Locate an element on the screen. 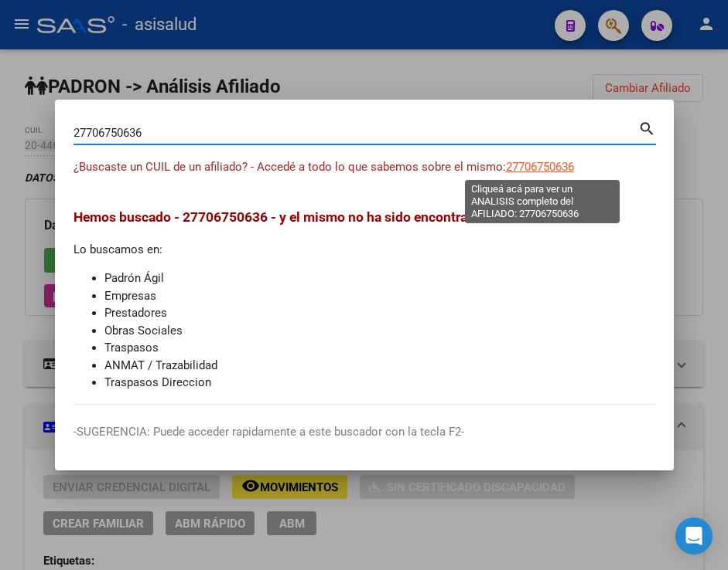 The image size is (728, 570). div: Lo buscamos en: is located at coordinates (364, 300).